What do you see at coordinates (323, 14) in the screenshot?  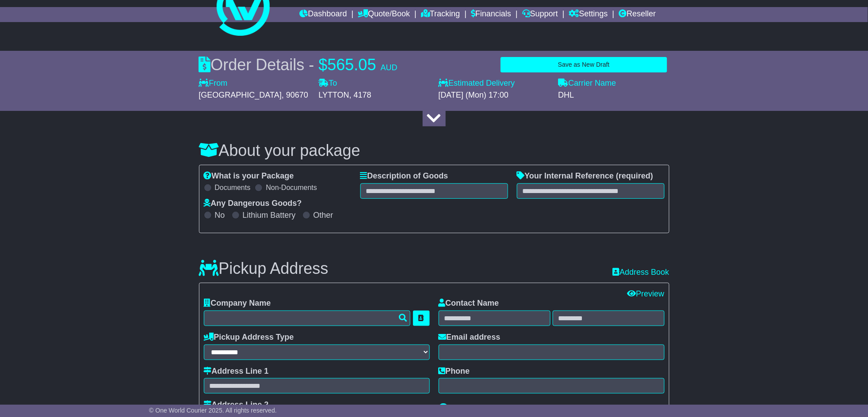 I see `a: Dashboard` at bounding box center [323, 14].